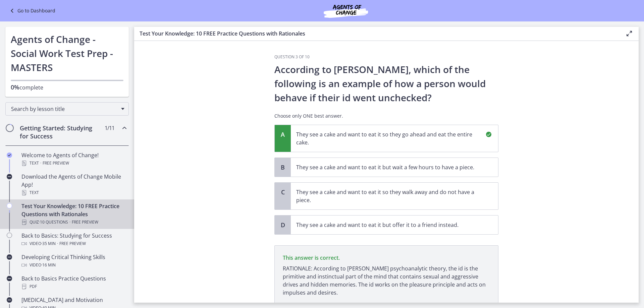 The width and height of the screenshot is (644, 308). Describe the element at coordinates (67, 53) in the screenshot. I see `h1: Agents of Change - Social Work Test Prep - MASTERS` at that location.